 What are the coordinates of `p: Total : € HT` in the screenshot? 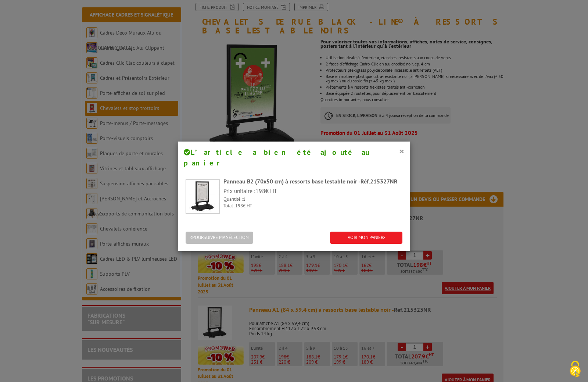 It's located at (313, 206).